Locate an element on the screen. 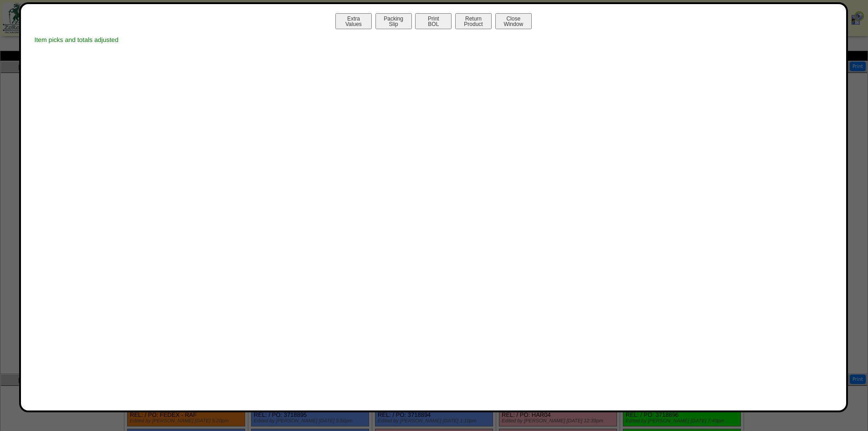  a: PrintBOL is located at coordinates (434, 23).